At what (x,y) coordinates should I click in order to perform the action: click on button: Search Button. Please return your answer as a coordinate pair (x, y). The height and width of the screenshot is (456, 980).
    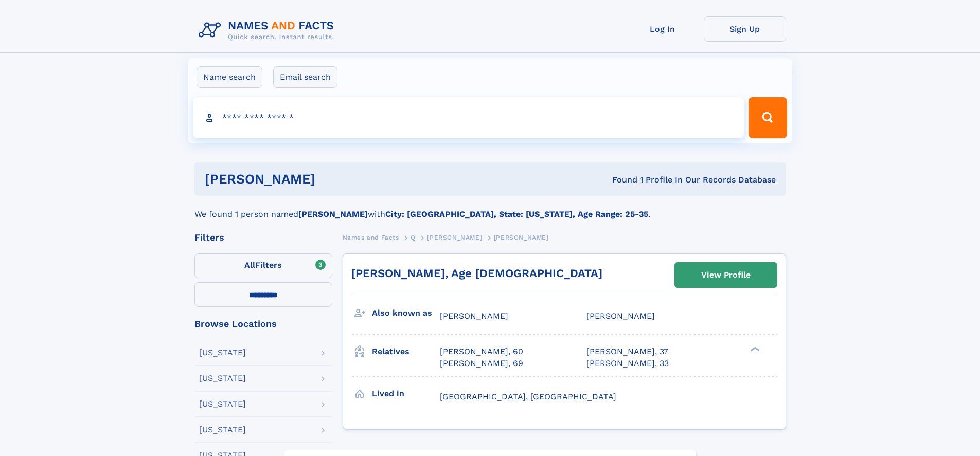
    Looking at the image, I should click on (767, 118).